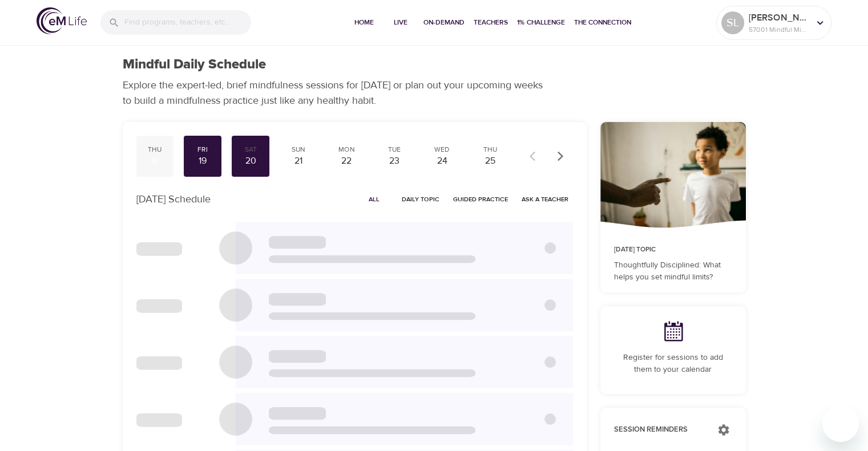  Describe the element at coordinates (480, 199) in the screenshot. I see `span: Guided Practice` at that location.